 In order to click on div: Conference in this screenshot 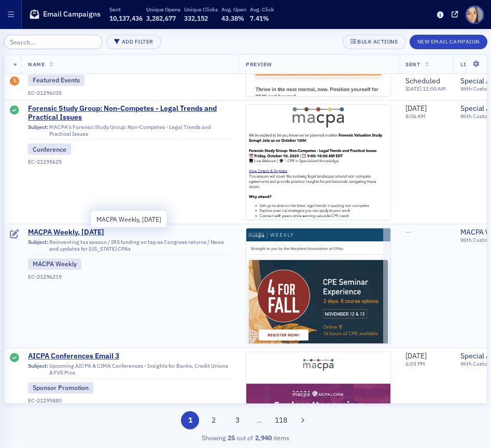, I will do `click(49, 149)`.